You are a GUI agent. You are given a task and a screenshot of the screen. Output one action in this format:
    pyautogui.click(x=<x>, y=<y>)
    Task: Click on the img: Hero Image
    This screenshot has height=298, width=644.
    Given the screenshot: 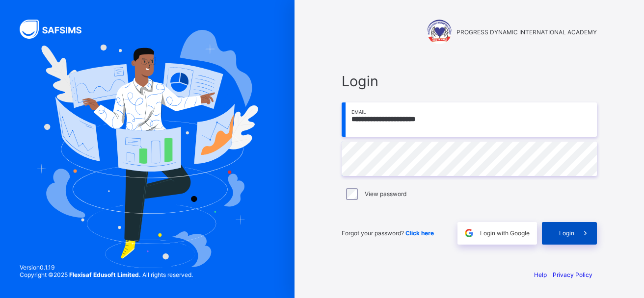 What is the action you would take?
    pyautogui.click(x=147, y=149)
    